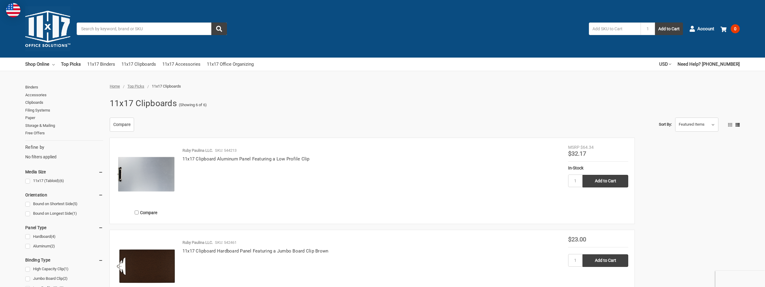  Describe the element at coordinates (40, 64) in the screenshot. I see `a: Shop Online` at that location.